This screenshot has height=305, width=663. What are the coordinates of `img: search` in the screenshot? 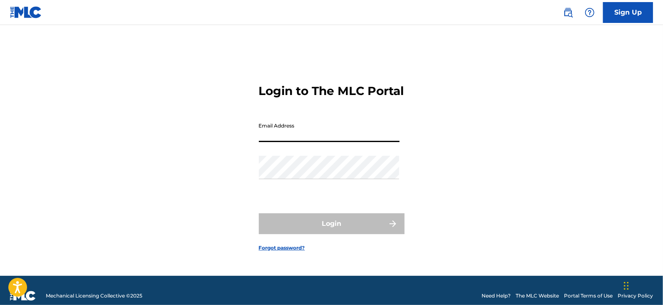 It's located at (568, 12).